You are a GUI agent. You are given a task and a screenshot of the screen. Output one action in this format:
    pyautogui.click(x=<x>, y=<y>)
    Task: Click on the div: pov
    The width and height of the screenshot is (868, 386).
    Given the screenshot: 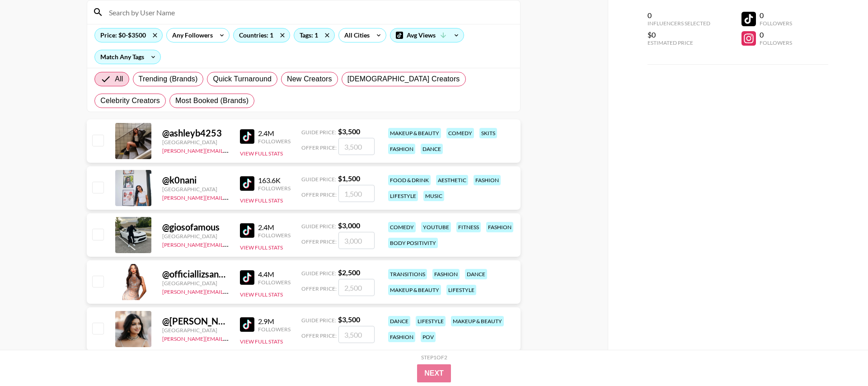 What is the action you would take?
    pyautogui.click(x=428, y=337)
    